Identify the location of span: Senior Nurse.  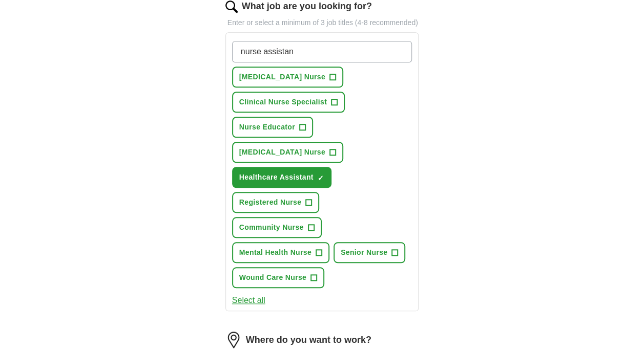
(364, 253).